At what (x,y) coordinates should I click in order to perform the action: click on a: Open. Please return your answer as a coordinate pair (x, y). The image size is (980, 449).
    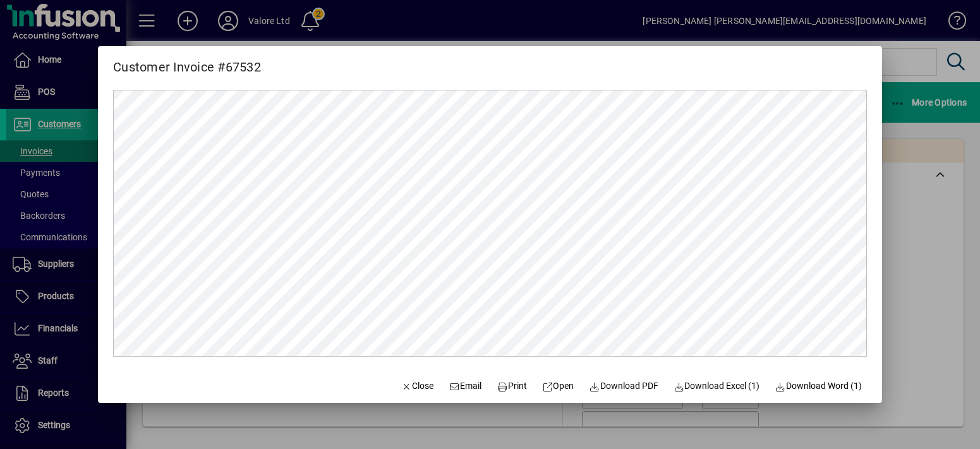
    Looking at the image, I should click on (558, 386).